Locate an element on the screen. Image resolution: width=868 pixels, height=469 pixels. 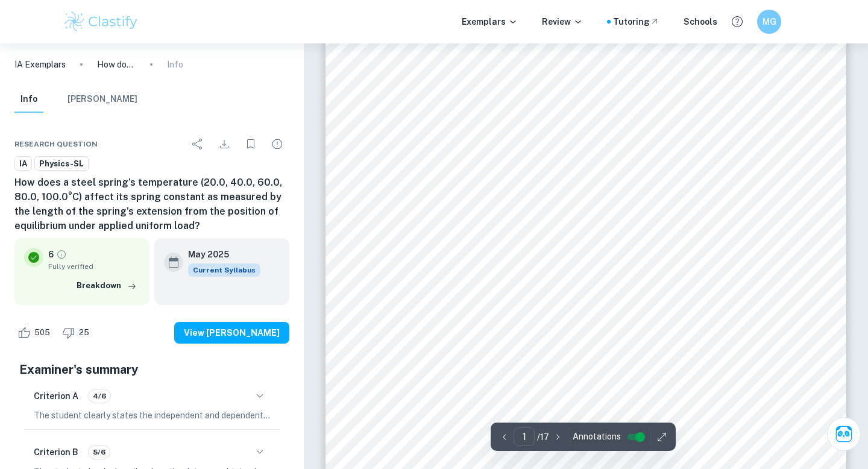
div: Download is located at coordinates (224, 144).